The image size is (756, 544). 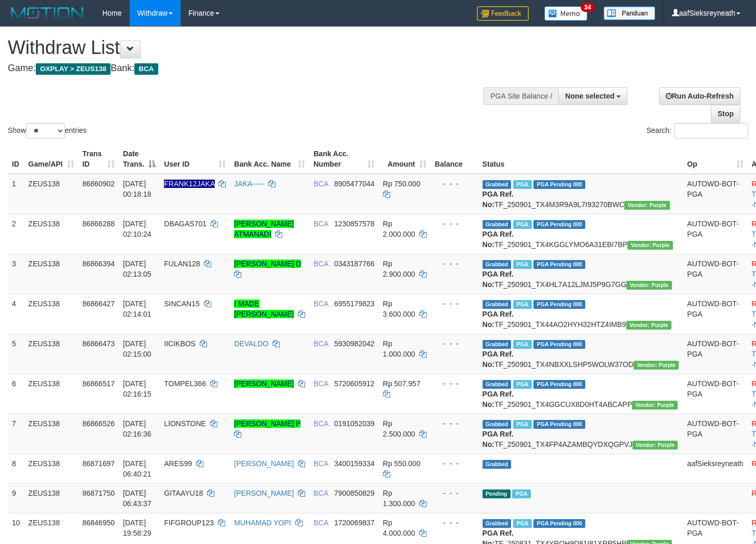 I want to click on span: ARES99, so click(x=178, y=464).